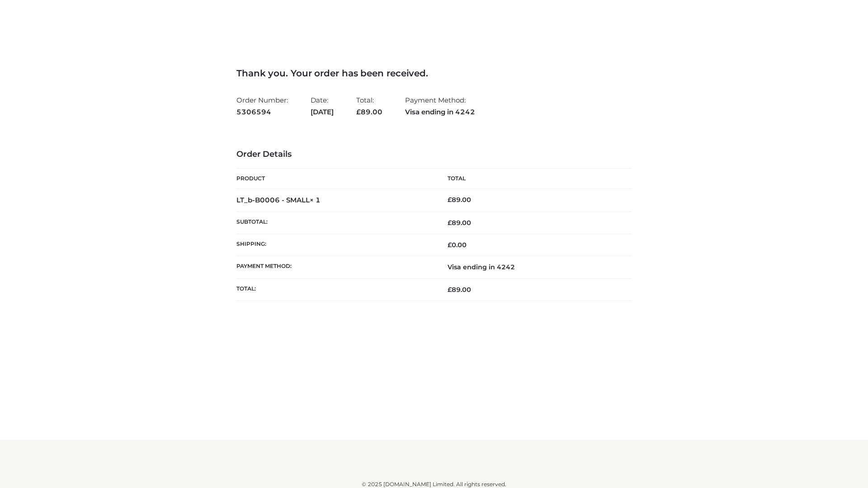 The width and height of the screenshot is (868, 488). What do you see at coordinates (335, 245) in the screenshot?
I see `th: Shipping:` at bounding box center [335, 245].